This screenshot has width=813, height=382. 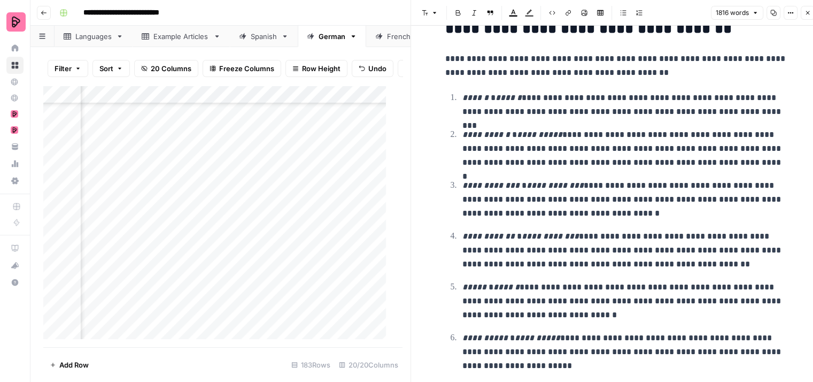 What do you see at coordinates (732, 13) in the screenshot?
I see `span: 1816 words` at bounding box center [732, 13].